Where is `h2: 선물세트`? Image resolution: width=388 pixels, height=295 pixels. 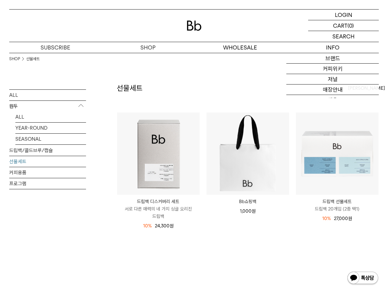 h2: 선물세트 is located at coordinates (130, 88).